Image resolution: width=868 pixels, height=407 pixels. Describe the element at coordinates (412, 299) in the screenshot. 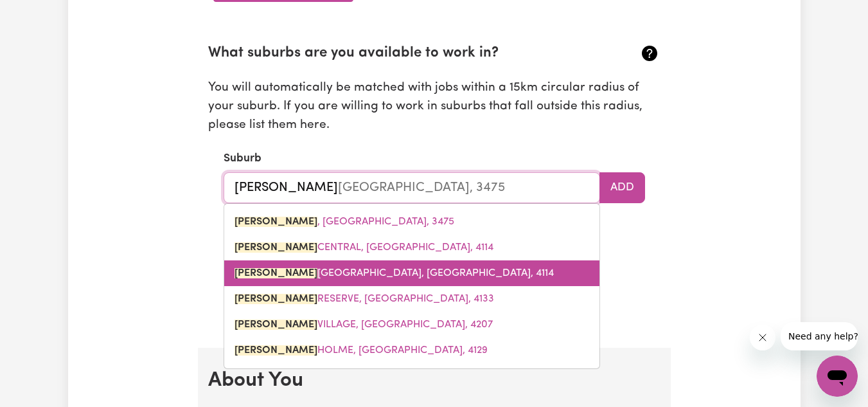

I see `a: LOGAN RESERVE, Queensland, 4133` at that location.